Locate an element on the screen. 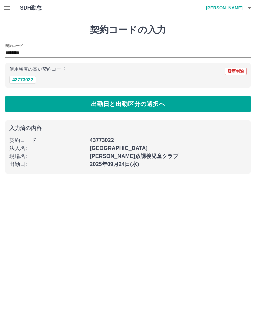 The height and width of the screenshot is (318, 256). h1: 契約コードの入力 is located at coordinates (128, 30).